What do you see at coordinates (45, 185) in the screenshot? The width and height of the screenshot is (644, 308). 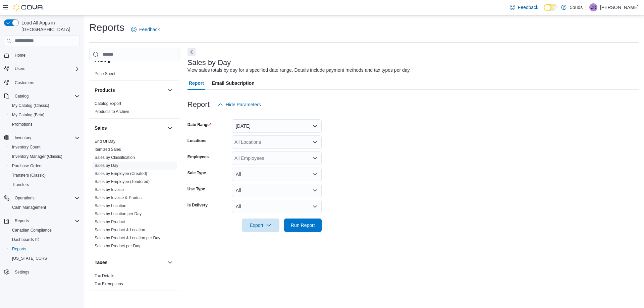 I see `button: Transfers` at bounding box center [45, 185].